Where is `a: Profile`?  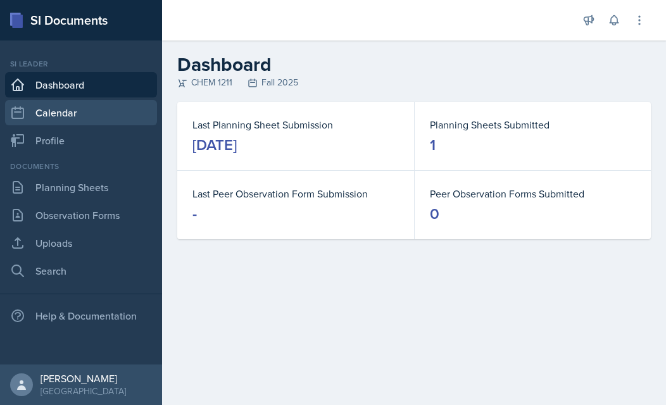
a: Profile is located at coordinates (81, 140).